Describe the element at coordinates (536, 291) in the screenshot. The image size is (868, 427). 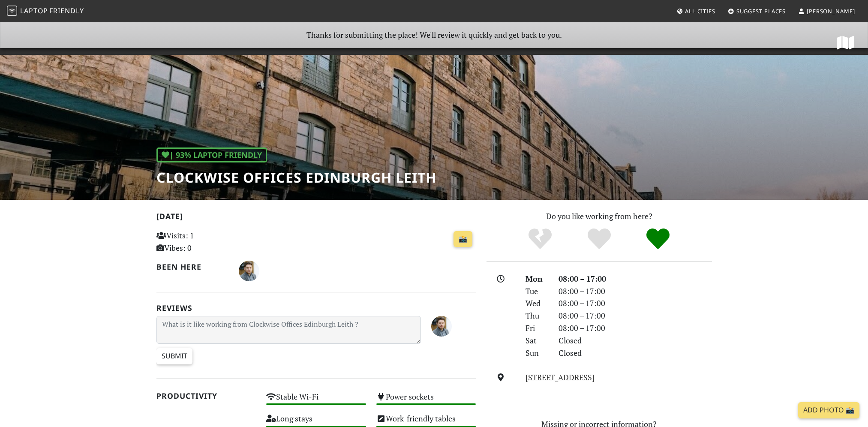
I see `div: Tue` at that location.